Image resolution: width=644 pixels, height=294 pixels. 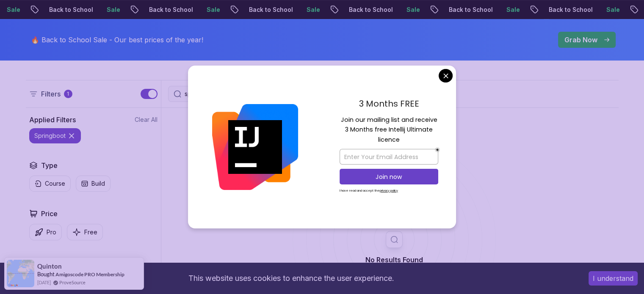 What do you see at coordinates (50, 266) in the screenshot?
I see `span: Quinton` at bounding box center [50, 266].